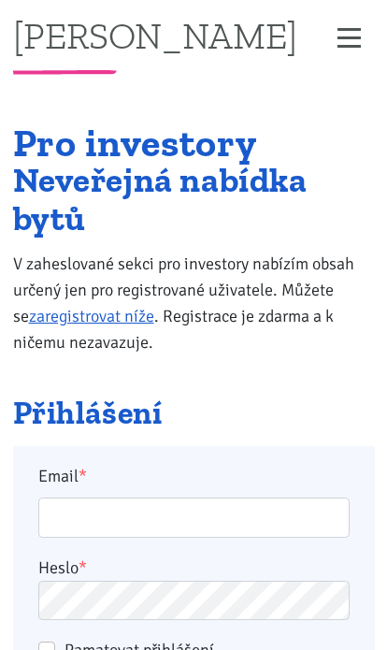 This screenshot has width=387, height=650. What do you see at coordinates (194, 198) in the screenshot?
I see `h2: Neveřejná nabídka bytů` at bounding box center [194, 198].